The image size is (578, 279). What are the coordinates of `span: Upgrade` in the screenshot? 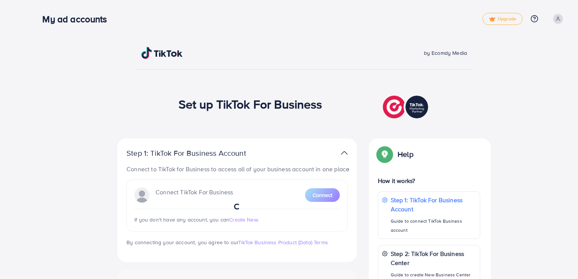 It's located at (503, 19).